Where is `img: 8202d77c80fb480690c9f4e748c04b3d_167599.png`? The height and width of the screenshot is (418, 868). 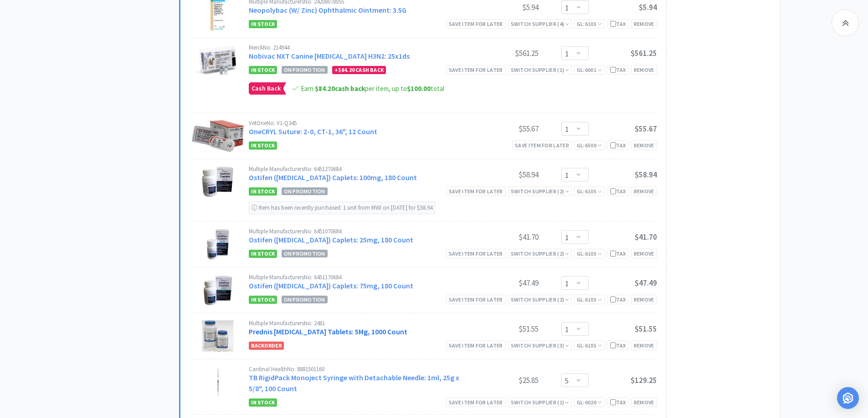
img: 8202d77c80fb480690c9f4e748c04b3d_167599.png is located at coordinates (218, 182).